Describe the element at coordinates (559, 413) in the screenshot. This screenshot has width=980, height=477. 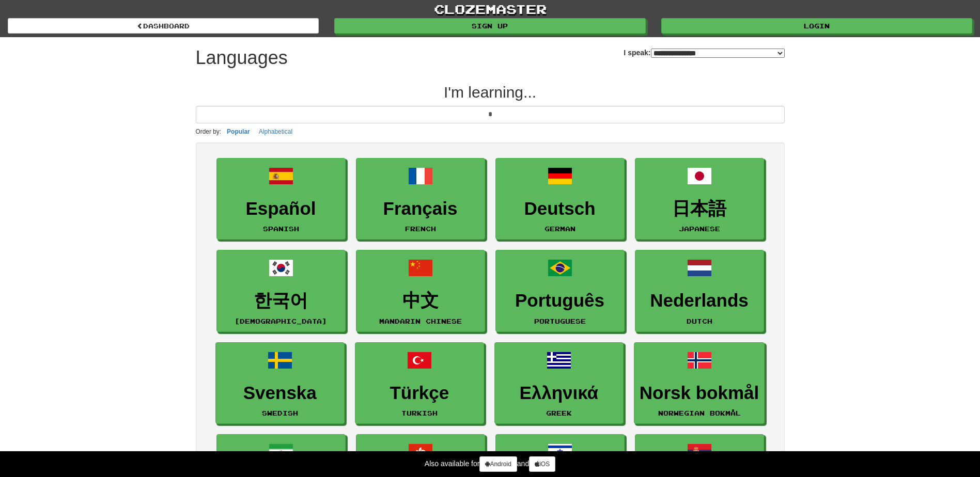
I see `small: Greek` at that location.